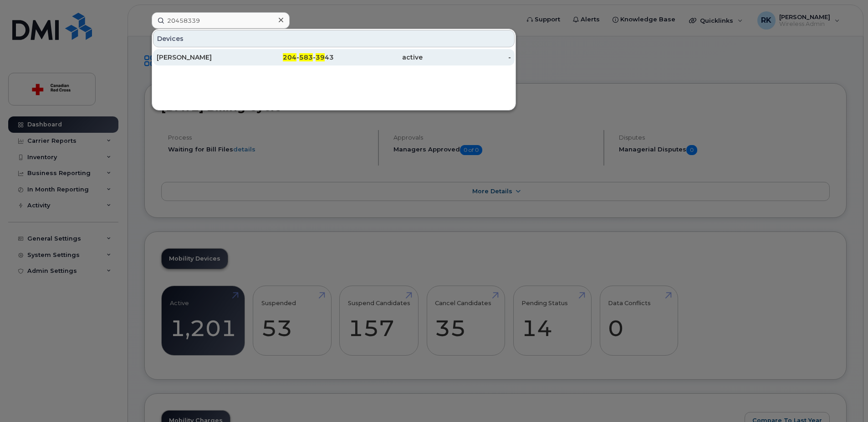  I want to click on div: active, so click(378, 57).